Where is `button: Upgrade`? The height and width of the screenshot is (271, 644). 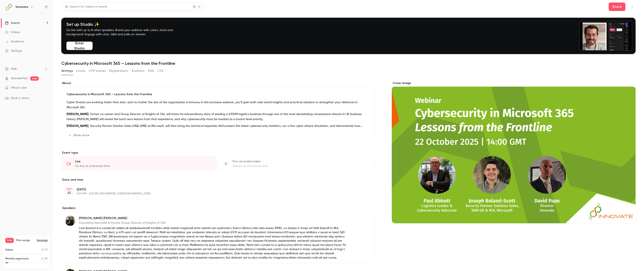
button: Upgrade is located at coordinates (42, 241).